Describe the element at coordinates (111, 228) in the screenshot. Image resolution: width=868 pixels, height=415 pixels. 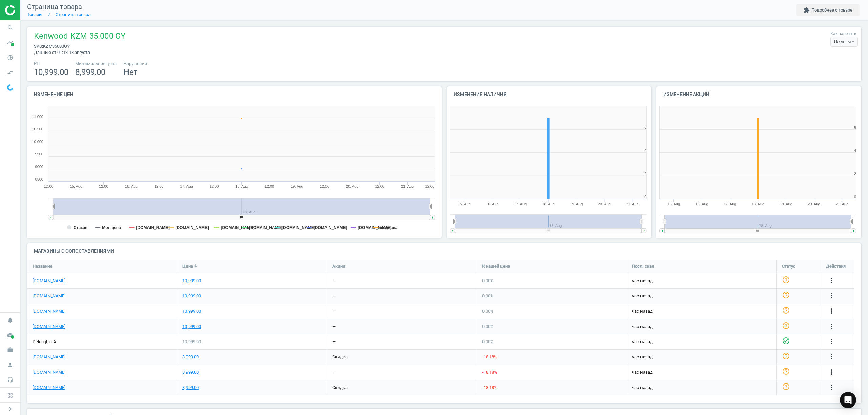
I see `tspan: Моя цена` at that location.